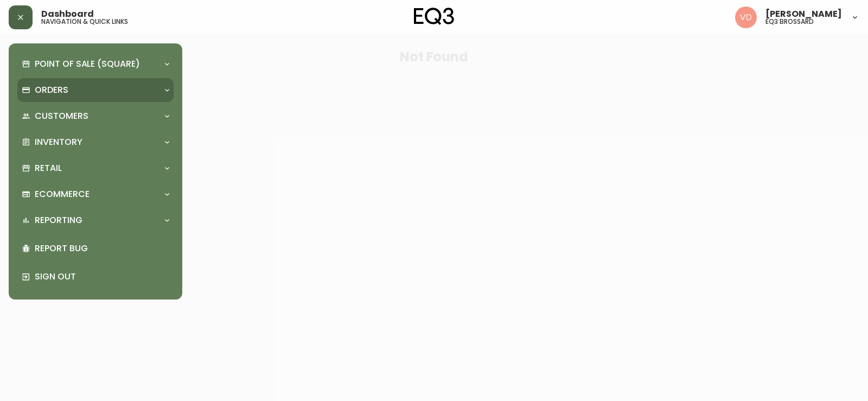 The image size is (868, 401). What do you see at coordinates (102, 249) in the screenshot?
I see `p: Report Bug` at bounding box center [102, 249].